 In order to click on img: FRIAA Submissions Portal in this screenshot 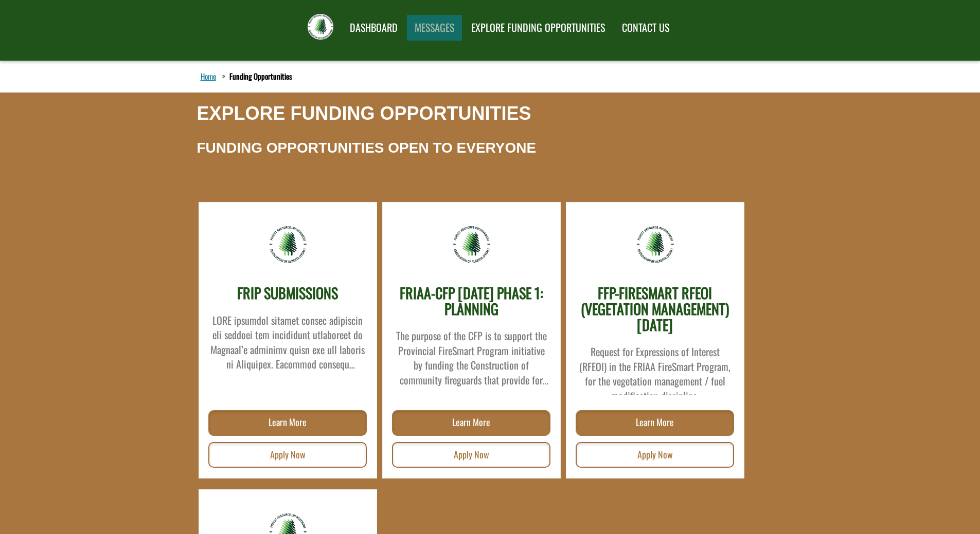, I will do `click(320, 27)`.